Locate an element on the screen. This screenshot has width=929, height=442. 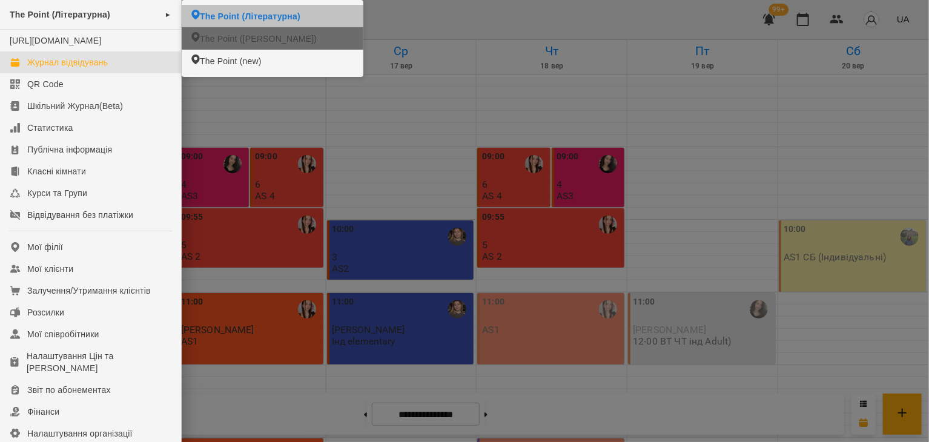
div: QR Code is located at coordinates (45, 84).